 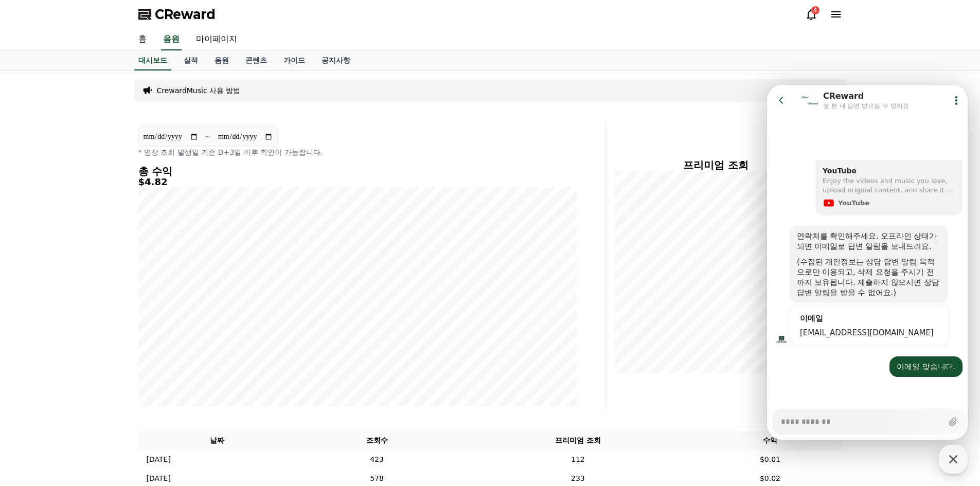 What do you see at coordinates (102, 156) in the screenshot?
I see `div: 연락처를 확인해주세요. 오프라인 상태가 되면 이메일로 답변 알림을 보내드려요.` at bounding box center [102, 156].